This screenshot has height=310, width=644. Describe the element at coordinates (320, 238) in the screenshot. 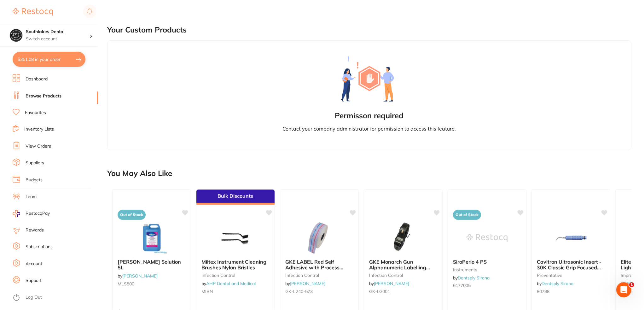

I see `img: GKE LABEL Red Self Adhesive with Process Indicator x 750` at that location.